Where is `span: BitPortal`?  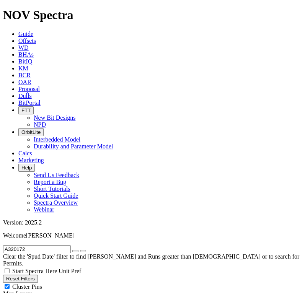
span: BitPortal is located at coordinates (29, 103).